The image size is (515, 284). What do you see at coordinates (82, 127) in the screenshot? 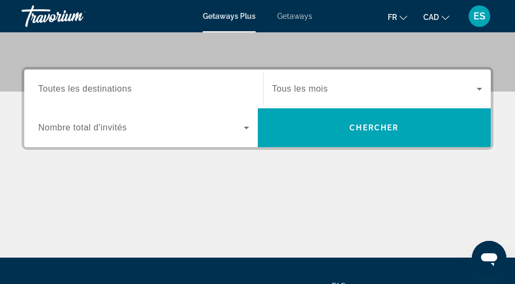
I see `span: Nombre total d'invités` at bounding box center [82, 127].